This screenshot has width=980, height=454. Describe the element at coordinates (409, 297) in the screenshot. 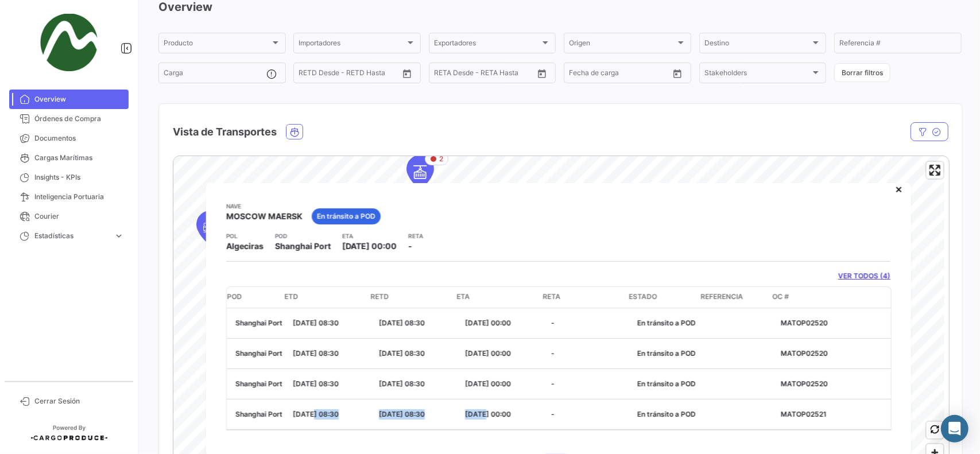

I see `datatable-header-cell: RETD` at that location.